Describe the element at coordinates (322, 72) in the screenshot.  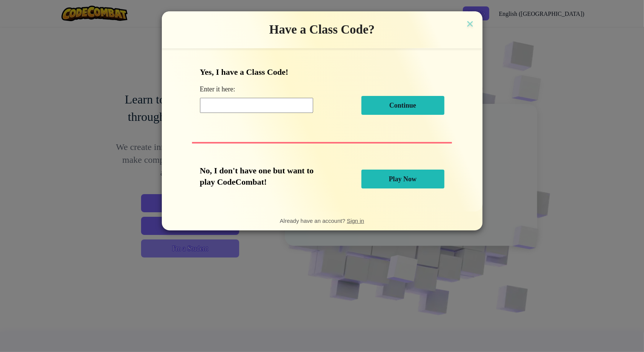
I see `p: Yes, I have a Class Code!` at that location.